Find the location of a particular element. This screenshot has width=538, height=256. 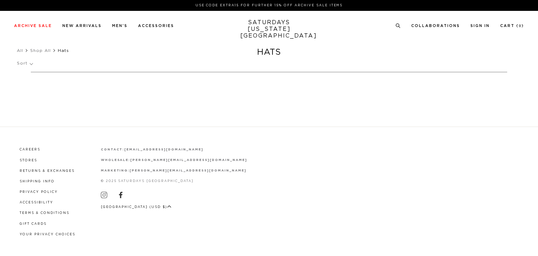

small: 0 is located at coordinates (521, 26).